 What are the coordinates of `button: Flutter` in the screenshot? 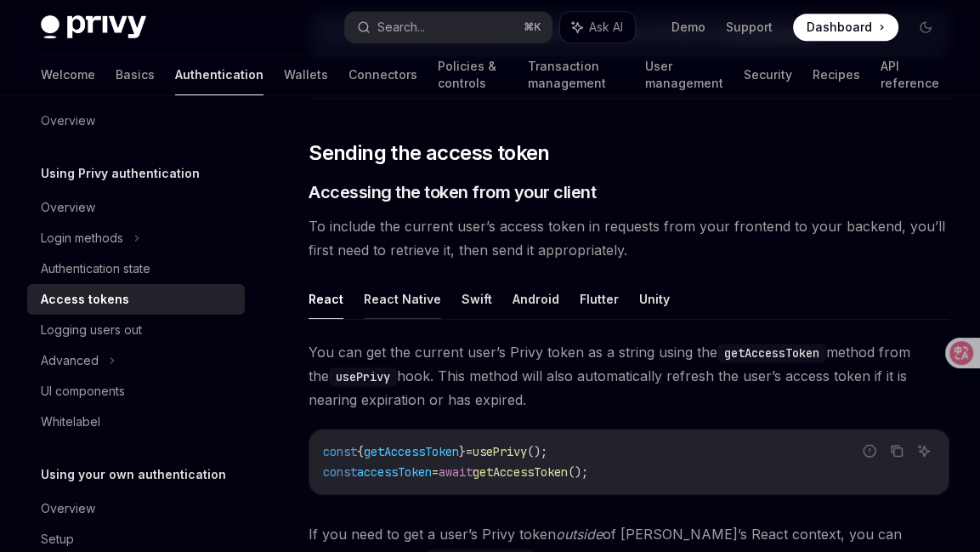 It's located at (599, 299).